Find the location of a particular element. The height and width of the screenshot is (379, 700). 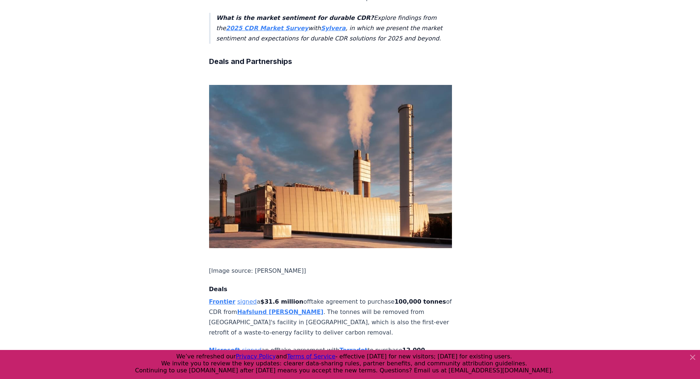

a: Sylvera is located at coordinates (333, 28).